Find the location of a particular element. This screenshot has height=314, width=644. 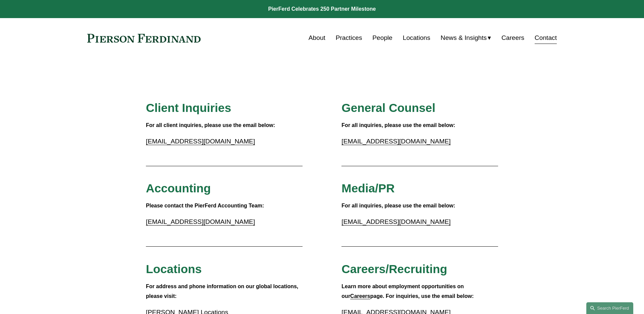

strong: For all client inquiries, please use the email below: is located at coordinates (210, 125).